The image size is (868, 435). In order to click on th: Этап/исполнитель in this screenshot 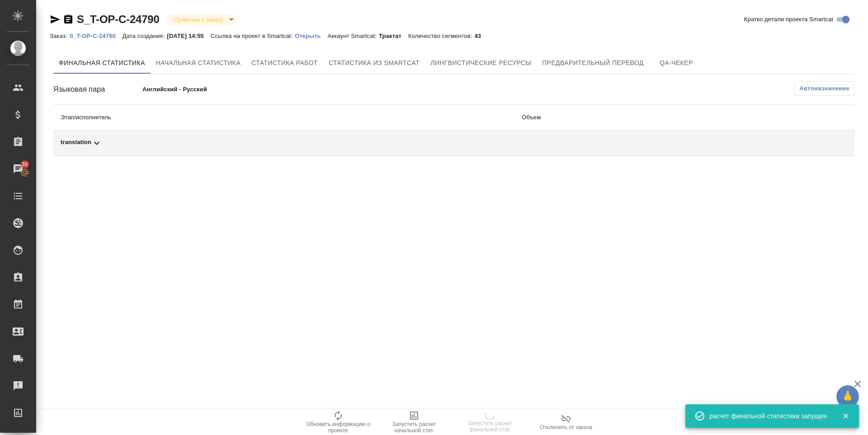, I will do `click(284, 117)`.